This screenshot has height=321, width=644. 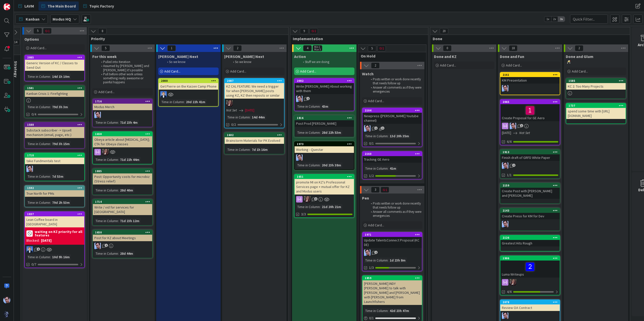 What do you see at coordinates (55, 57) in the screenshot?
I see `div: 2085` at bounding box center [55, 57].